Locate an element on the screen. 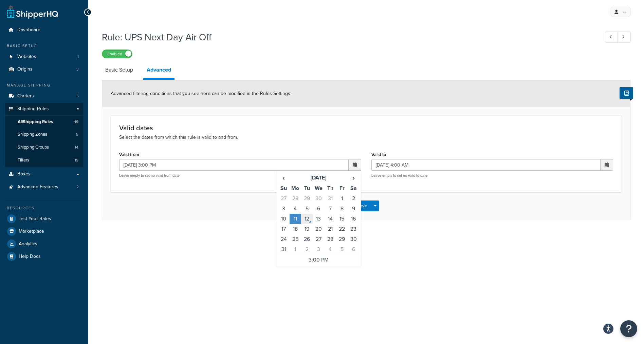 This screenshot has width=644, height=344. span: All Shipping Rules is located at coordinates (35, 122).